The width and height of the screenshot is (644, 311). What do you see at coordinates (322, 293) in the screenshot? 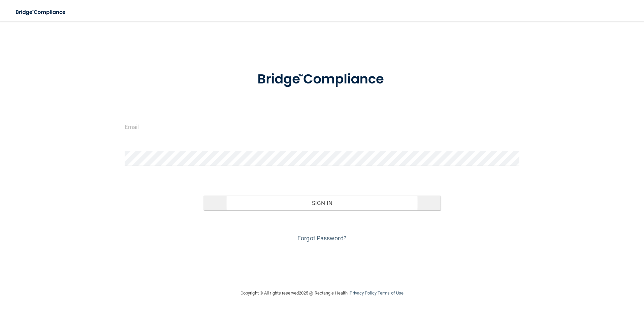
I see `div: Copyright © All rights reserved 2025 @ Rectangle Health | |` at bounding box center [322, 293].